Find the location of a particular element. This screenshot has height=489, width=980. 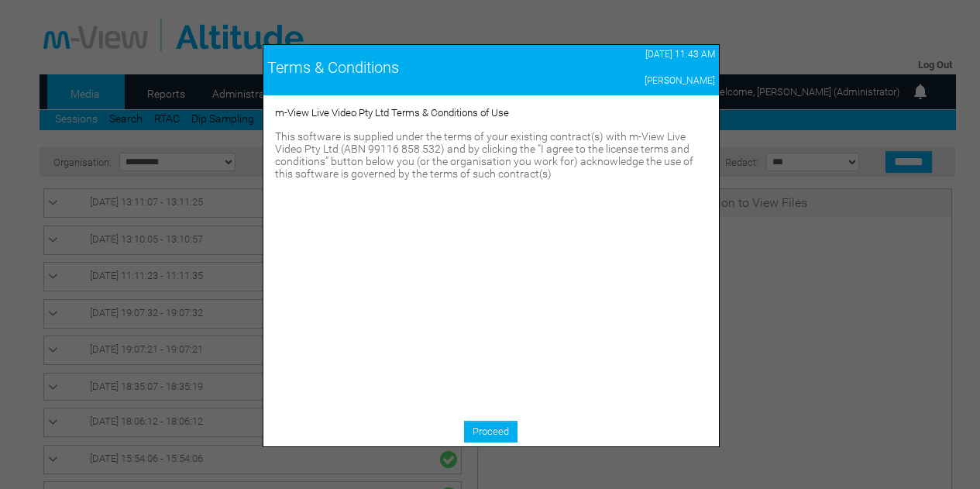

div: Terms & Conditions is located at coordinates (409, 68).